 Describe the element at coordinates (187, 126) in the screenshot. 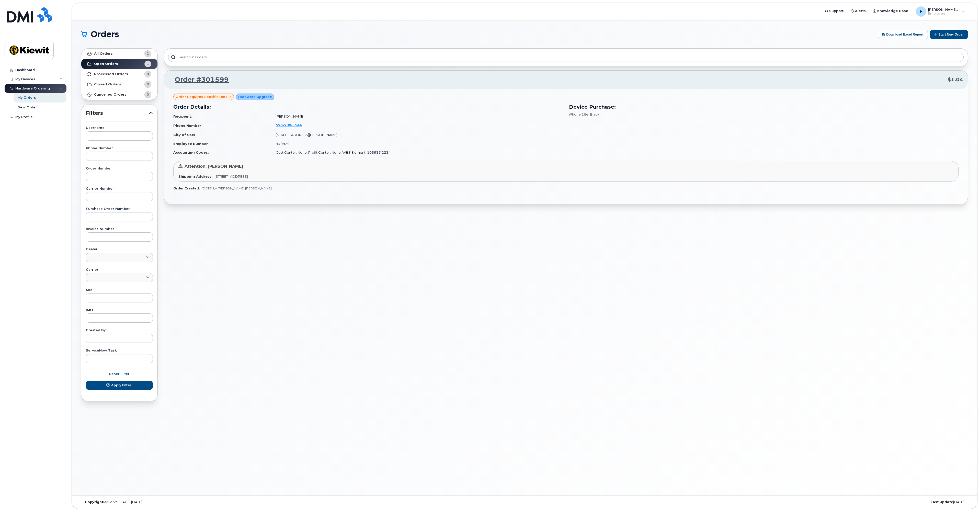

I see `strong: Phone Number` at that location.